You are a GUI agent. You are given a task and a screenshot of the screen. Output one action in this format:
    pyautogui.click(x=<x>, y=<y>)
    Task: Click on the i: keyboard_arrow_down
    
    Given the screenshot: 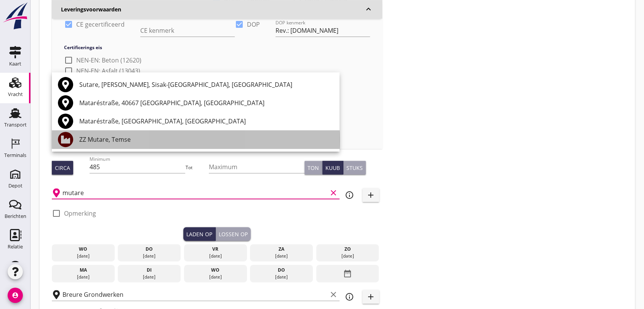 What is the action you would take?
    pyautogui.click(x=368, y=9)
    